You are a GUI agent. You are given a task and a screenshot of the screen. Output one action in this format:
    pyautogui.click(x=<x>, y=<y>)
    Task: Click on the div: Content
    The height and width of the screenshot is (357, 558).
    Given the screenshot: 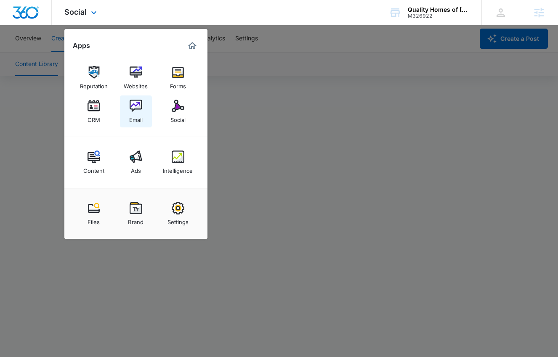 What is the action you would take?
    pyautogui.click(x=94, y=169)
    